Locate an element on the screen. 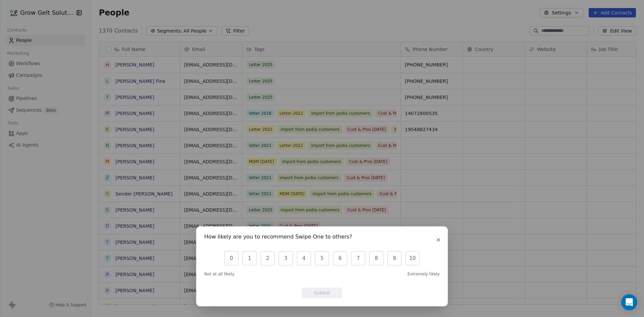 This screenshot has width=644, height=317. span: Not at all likely is located at coordinates (219, 274).